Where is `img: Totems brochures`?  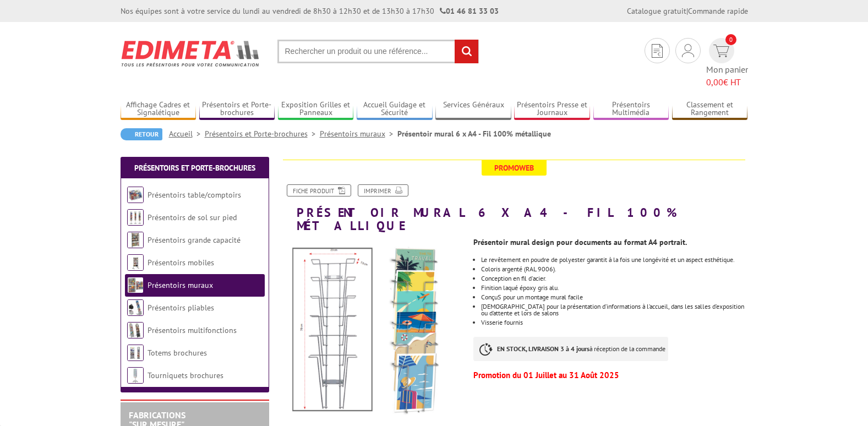 img: Totems brochures is located at coordinates (135, 353).